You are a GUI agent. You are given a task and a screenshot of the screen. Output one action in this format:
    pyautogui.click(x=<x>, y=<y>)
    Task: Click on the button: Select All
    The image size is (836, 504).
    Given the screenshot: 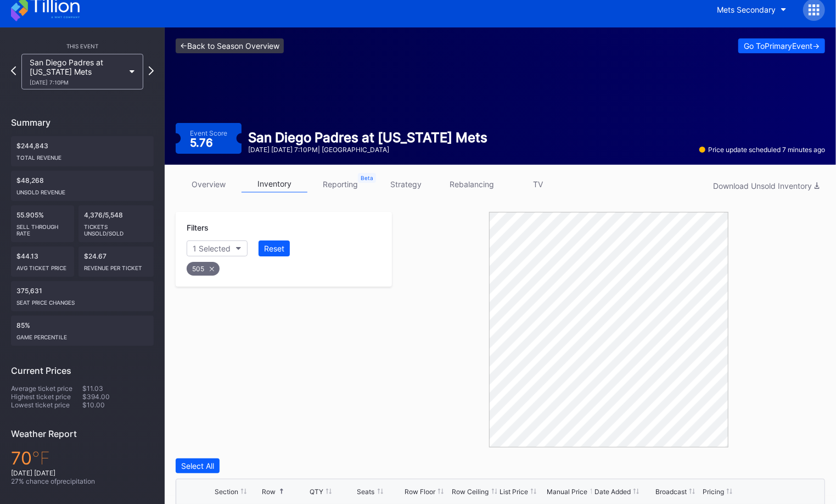 What is the action you would take?
    pyautogui.click(x=198, y=465)
    